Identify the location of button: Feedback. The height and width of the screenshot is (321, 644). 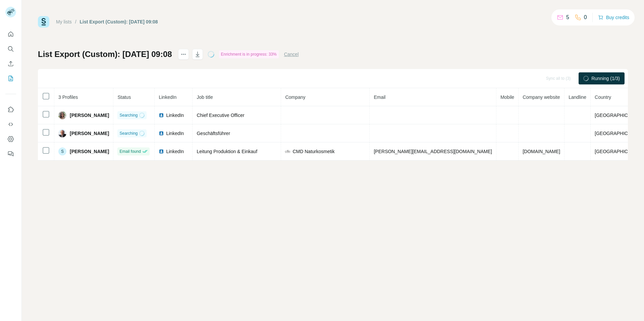
(11, 154).